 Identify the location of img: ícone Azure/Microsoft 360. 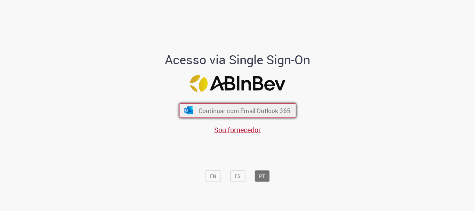
(188, 110).